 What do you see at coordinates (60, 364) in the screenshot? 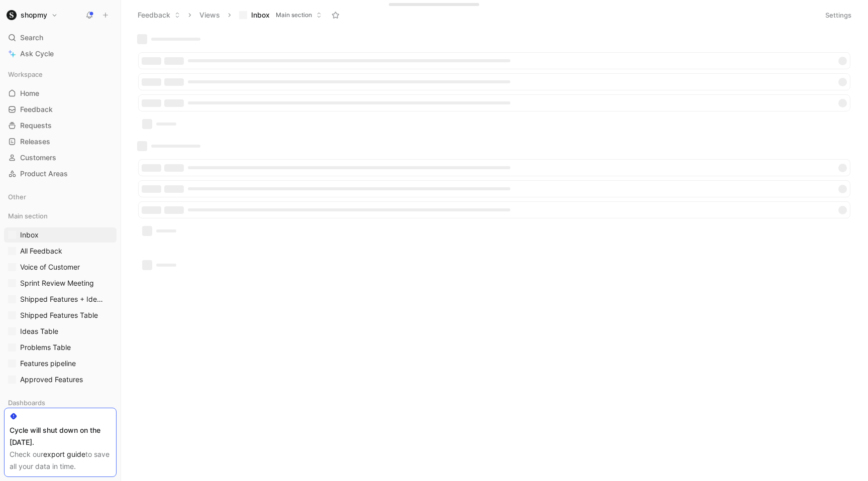
I see `a: Features pipeline` at bounding box center [60, 364].